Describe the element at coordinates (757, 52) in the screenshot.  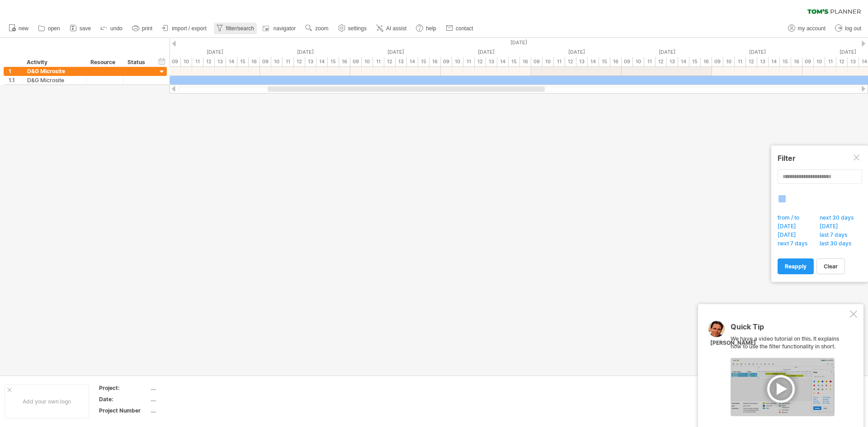
I see `div: Monday, 8 September 2025` at that location.